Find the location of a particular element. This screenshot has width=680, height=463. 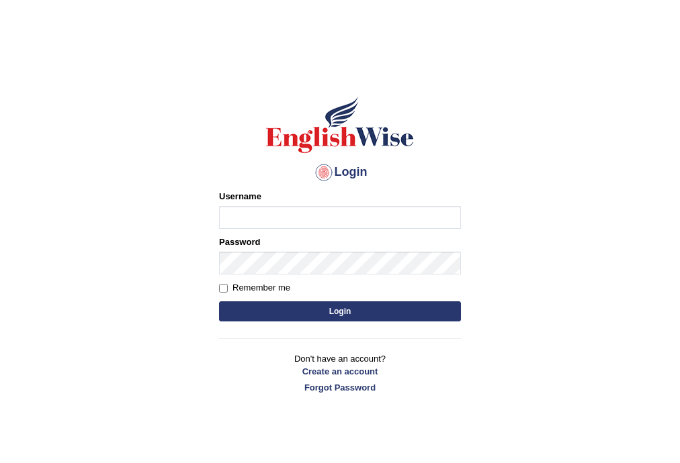

a: Create an account is located at coordinates (340, 371).